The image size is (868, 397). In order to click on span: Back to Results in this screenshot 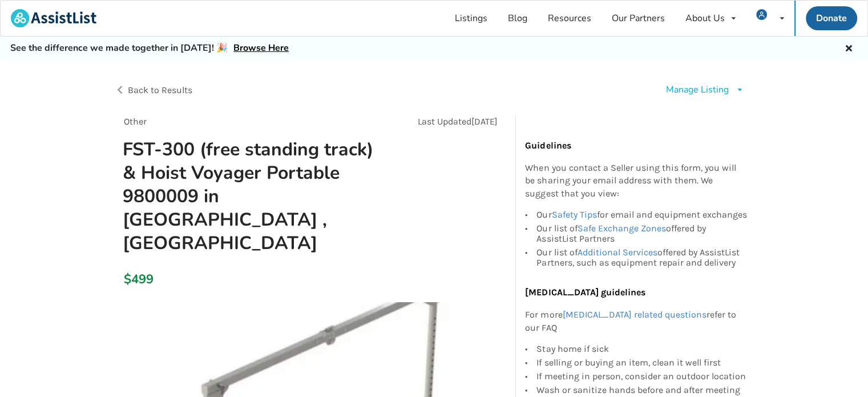, I will do `click(160, 90)`.